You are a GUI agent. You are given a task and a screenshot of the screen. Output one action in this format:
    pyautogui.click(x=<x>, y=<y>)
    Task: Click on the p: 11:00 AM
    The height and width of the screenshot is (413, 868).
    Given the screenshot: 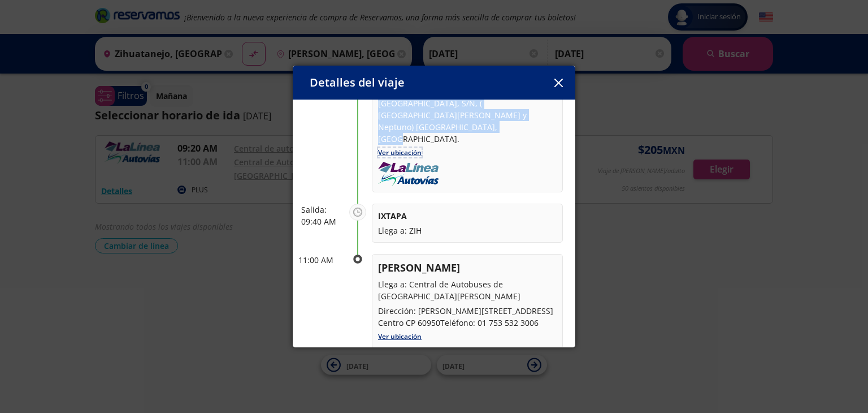 What is the action you would take?
    pyautogui.click(x=321, y=259)
    